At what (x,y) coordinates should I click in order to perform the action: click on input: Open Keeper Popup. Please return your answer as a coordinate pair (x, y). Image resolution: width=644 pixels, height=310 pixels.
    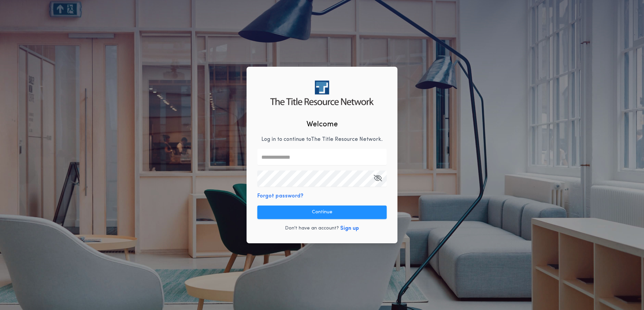
    Looking at the image, I should click on (322, 178).